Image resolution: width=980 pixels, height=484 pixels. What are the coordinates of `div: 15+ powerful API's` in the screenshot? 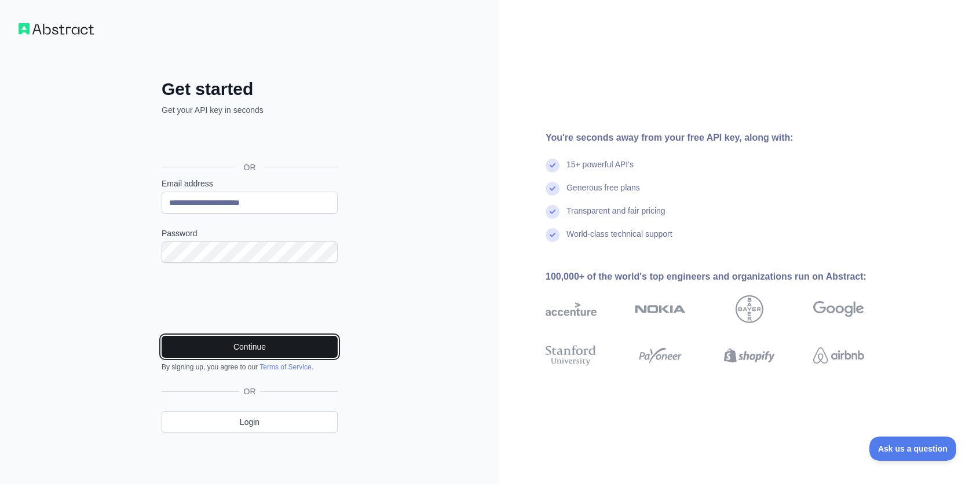 It's located at (600, 171).